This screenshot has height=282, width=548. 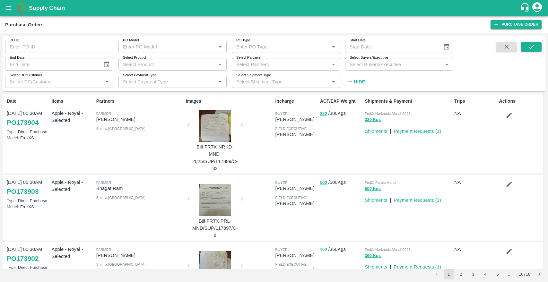 I want to click on p: / 380 Kgs, so click(x=341, y=113).